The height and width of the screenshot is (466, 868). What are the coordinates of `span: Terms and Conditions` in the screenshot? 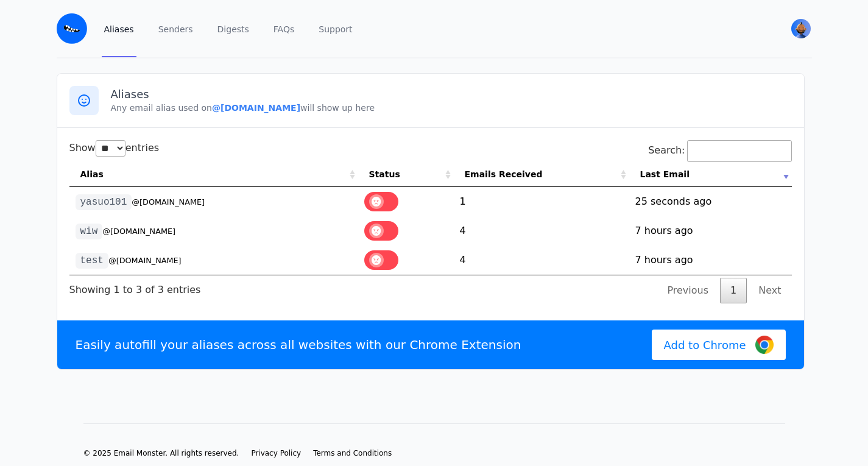 It's located at (352, 453).